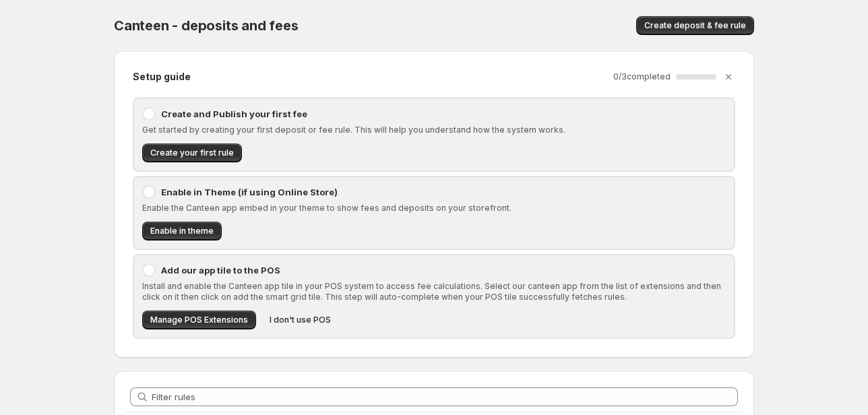 The width and height of the screenshot is (868, 415). I want to click on button: Manage POS Extensions, so click(199, 320).